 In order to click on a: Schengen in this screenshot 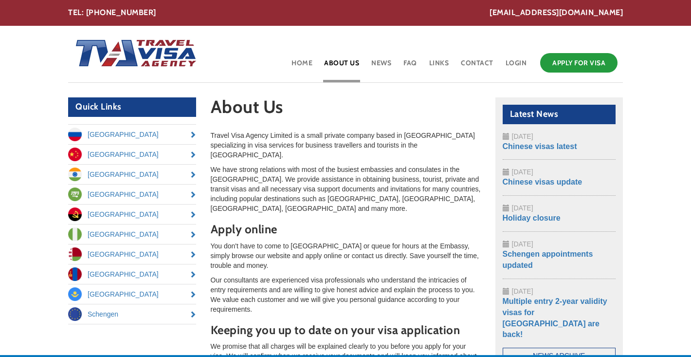, I will do `click(132, 314)`.